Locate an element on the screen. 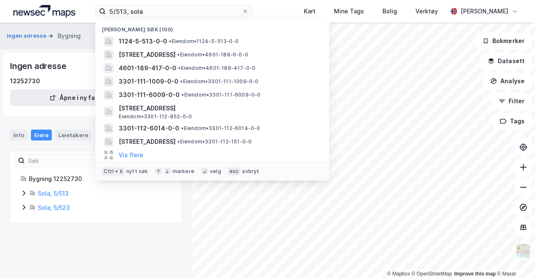  div: Kart is located at coordinates (309, 11).